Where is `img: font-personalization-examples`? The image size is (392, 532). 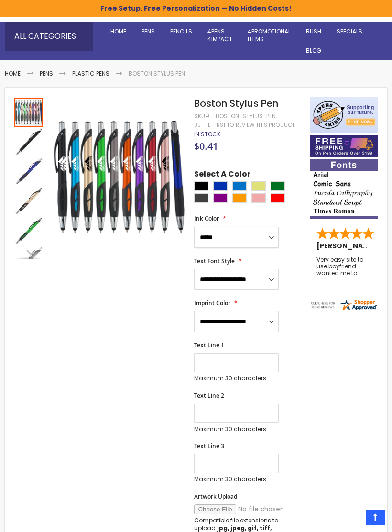 img: font-personalization-examples is located at coordinates (344, 189).